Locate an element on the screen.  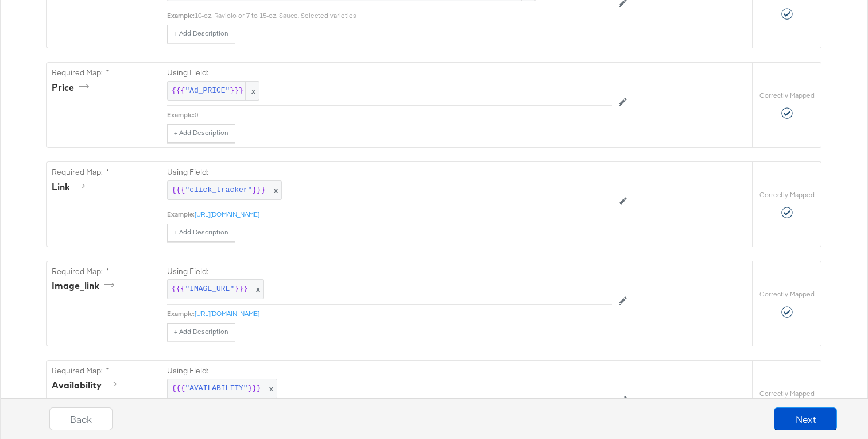
div: link is located at coordinates (70, 186).